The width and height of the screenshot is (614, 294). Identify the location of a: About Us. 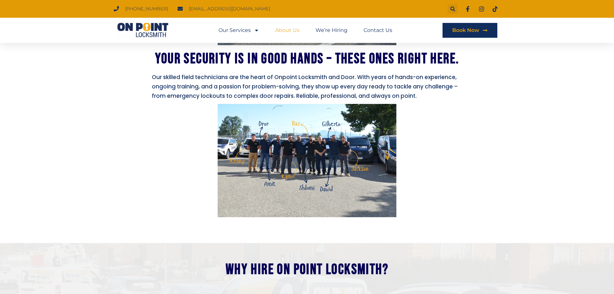
(287, 30).